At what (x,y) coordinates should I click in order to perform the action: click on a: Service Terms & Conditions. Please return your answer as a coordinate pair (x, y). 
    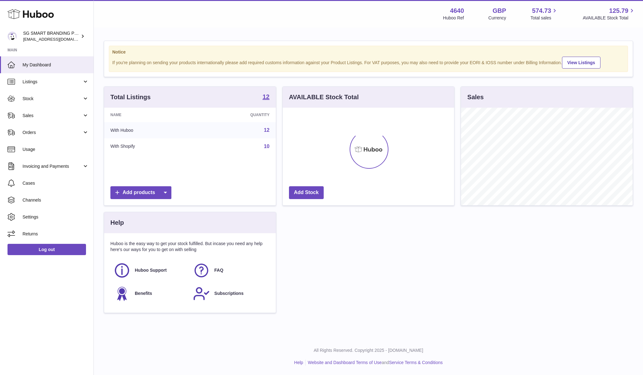
    Looking at the image, I should click on (416, 362).